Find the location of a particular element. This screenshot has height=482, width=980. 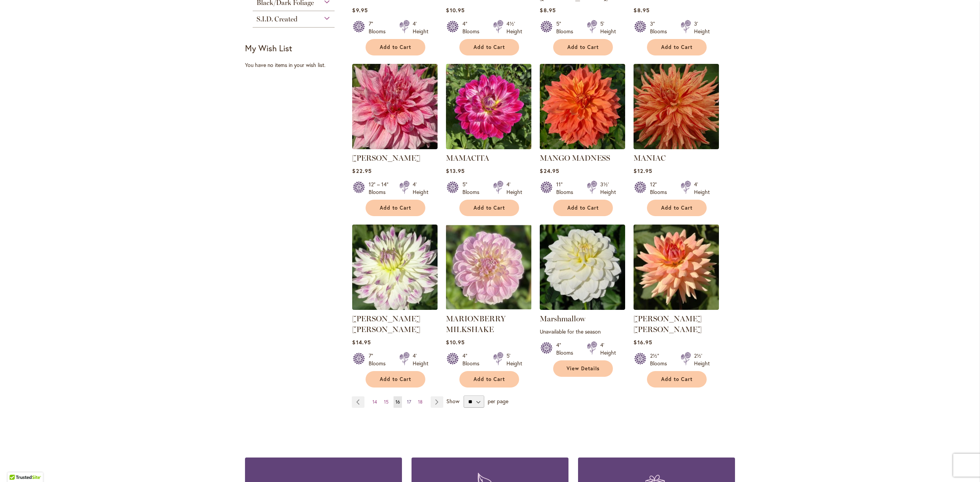

div: 11" Blooms is located at coordinates (567, 188).